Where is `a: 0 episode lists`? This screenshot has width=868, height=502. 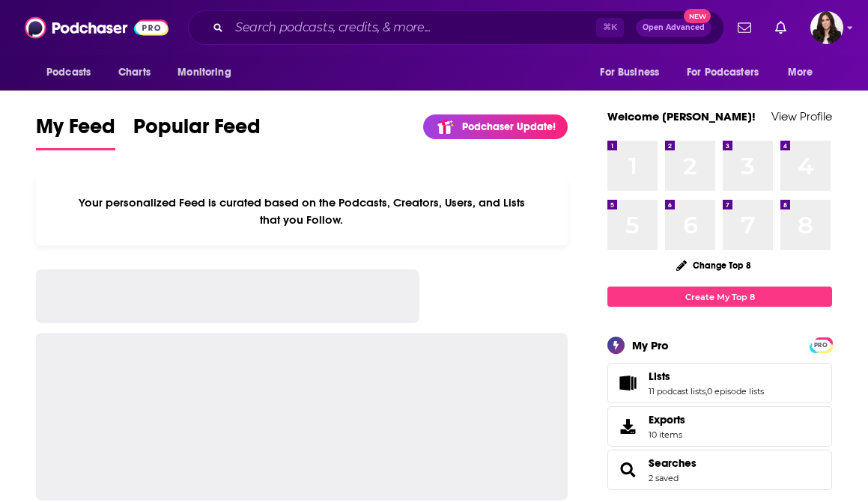
a: 0 episode lists is located at coordinates (735, 391).